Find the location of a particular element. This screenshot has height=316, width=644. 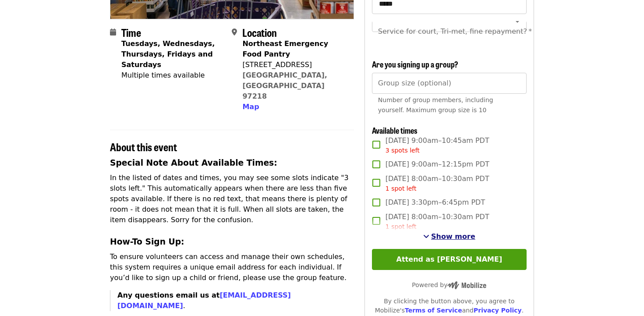

button: Open is located at coordinates (518, 22).